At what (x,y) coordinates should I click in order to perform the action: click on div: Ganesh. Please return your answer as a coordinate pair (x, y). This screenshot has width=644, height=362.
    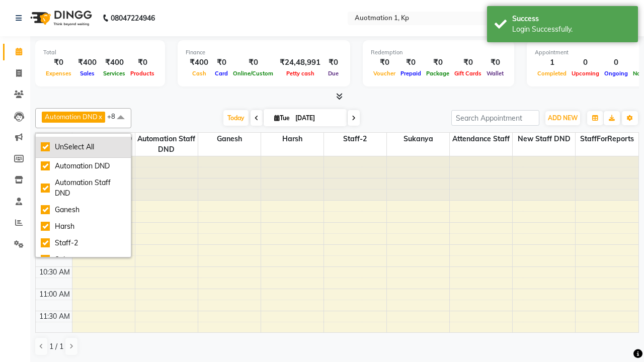
    Looking at the image, I should click on (83, 210).